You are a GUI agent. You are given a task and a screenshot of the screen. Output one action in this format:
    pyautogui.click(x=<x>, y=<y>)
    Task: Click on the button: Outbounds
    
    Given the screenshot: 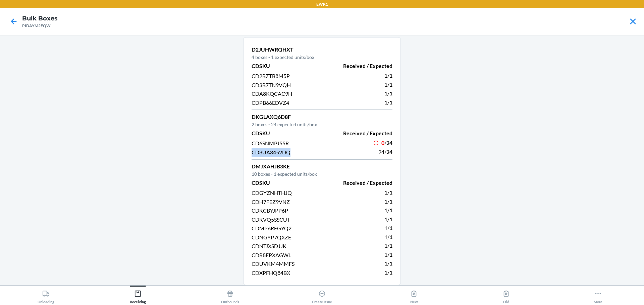 What is the action you would take?
    pyautogui.click(x=230, y=295)
    